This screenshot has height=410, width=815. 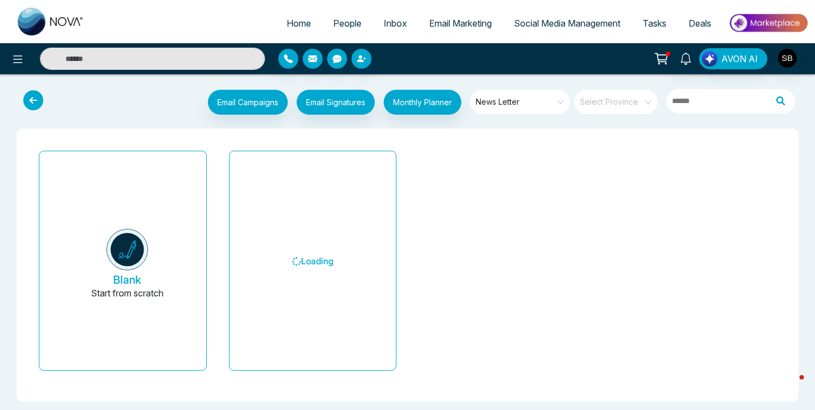 What do you see at coordinates (423, 102) in the screenshot?
I see `button: Monthly Planner` at bounding box center [423, 102].